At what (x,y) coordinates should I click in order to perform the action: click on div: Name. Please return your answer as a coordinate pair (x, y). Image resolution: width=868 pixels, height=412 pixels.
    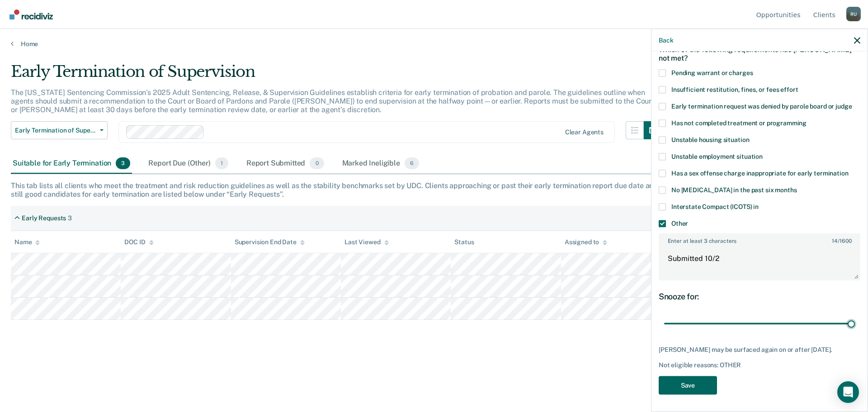
    Looking at the image, I should click on (27, 241).